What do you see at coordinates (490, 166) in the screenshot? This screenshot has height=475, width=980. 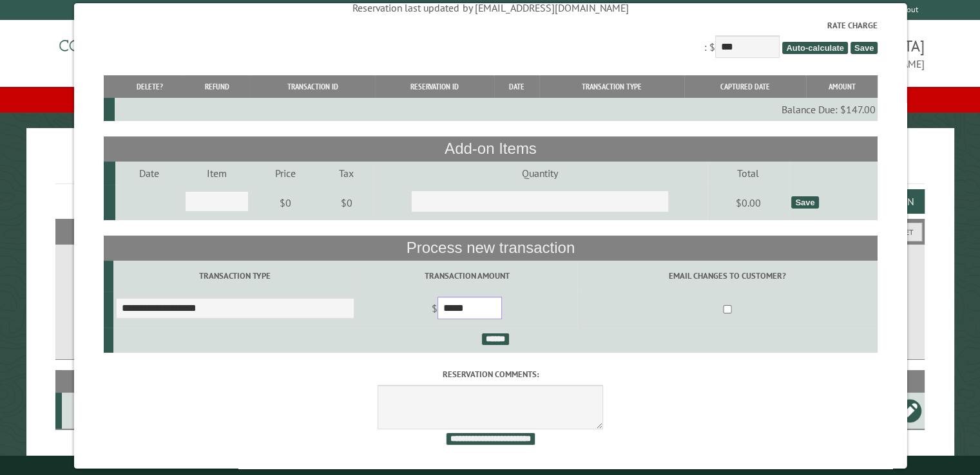 I see `h1: Reservations` at bounding box center [490, 166].